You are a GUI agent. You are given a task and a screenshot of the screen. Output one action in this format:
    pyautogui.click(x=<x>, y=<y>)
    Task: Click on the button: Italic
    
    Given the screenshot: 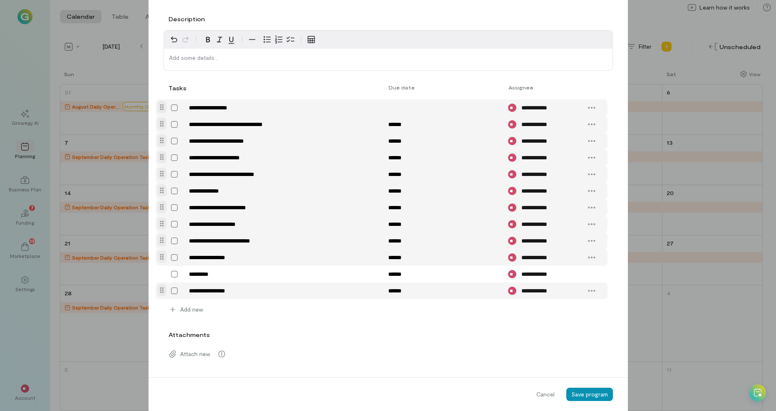 What is the action you would take?
    pyautogui.click(x=220, y=40)
    